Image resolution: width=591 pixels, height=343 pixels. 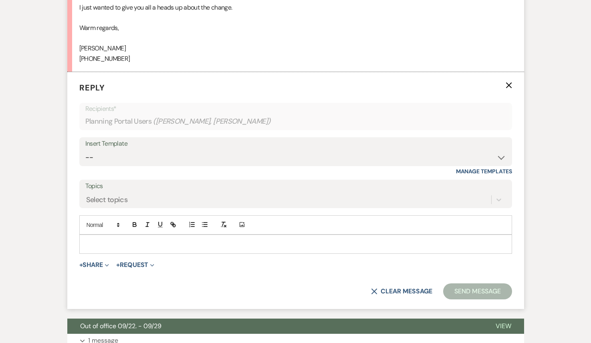 I want to click on span: Out of office 09/22. - 09/29, so click(x=121, y=326).